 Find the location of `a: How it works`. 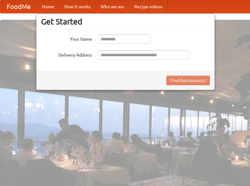

a: How it works is located at coordinates (77, 7).